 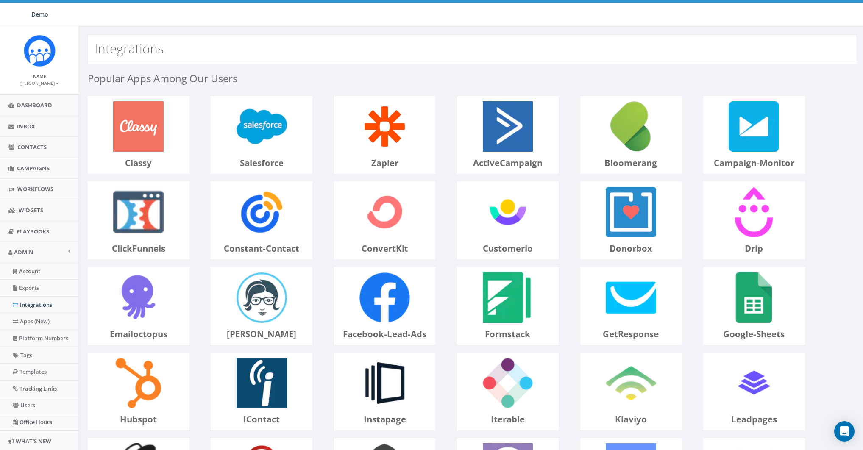 What do you see at coordinates (33, 441) in the screenshot?
I see `span: What's New` at bounding box center [33, 441].